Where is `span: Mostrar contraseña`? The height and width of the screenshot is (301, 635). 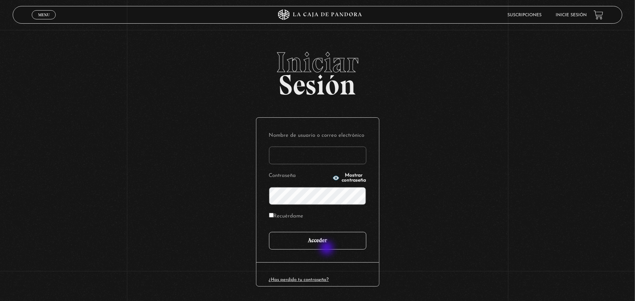
span: Mostrar contraseña is located at coordinates (354, 178).